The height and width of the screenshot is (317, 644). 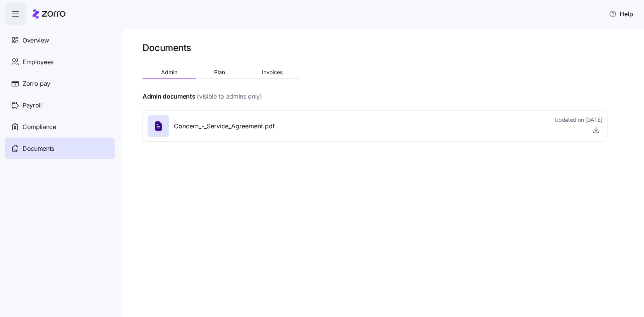 I want to click on span: Documents, so click(x=39, y=149).